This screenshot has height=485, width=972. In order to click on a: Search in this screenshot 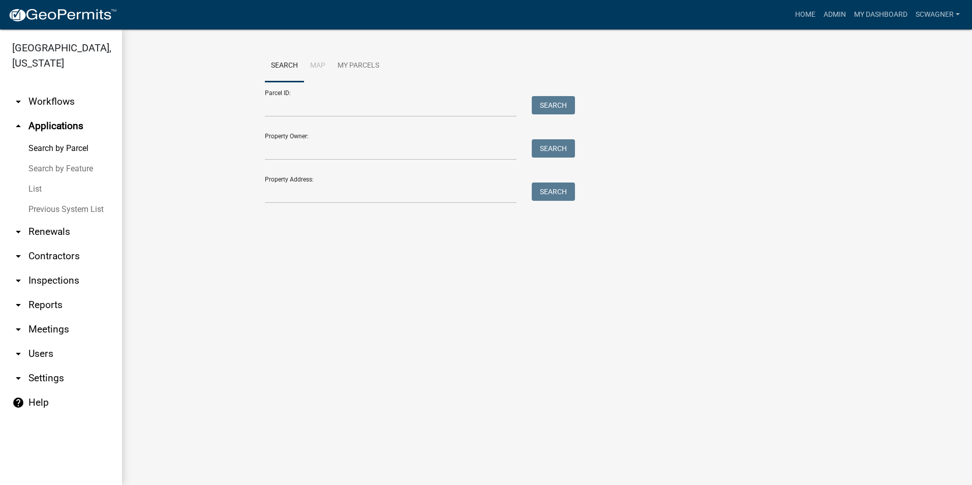, I will do `click(284, 66)`.